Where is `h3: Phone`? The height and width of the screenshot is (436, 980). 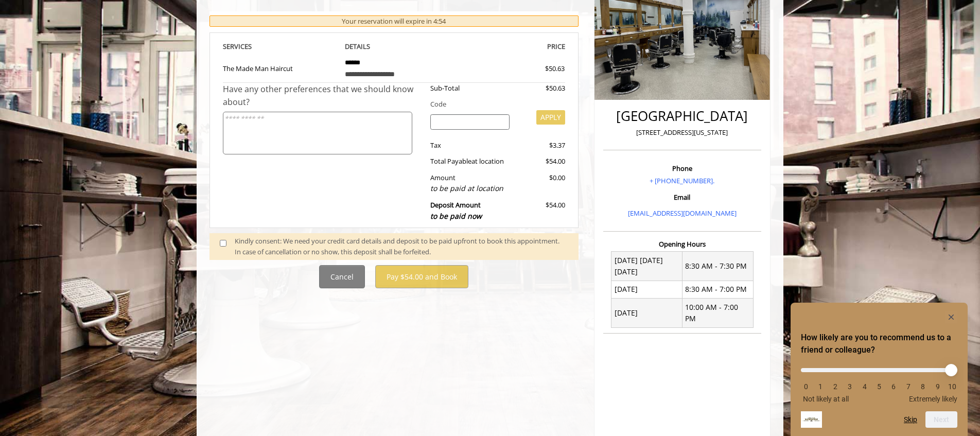 h3: Phone is located at coordinates (682, 168).